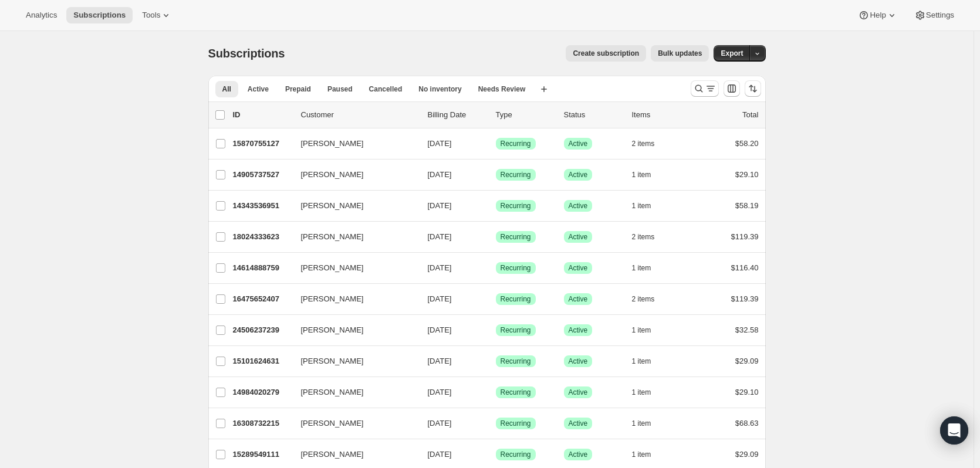  I want to click on p: 18024333623, so click(262, 237).